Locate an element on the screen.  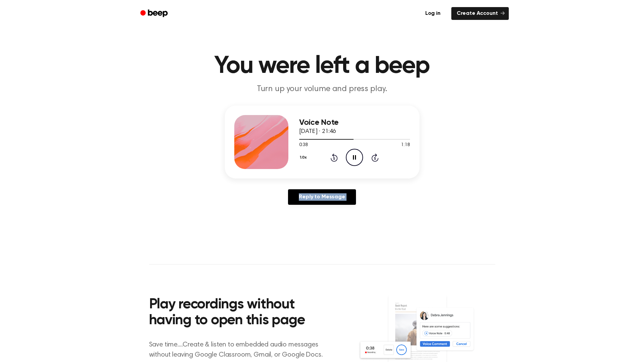
button: 1.0x is located at coordinates (304, 158).